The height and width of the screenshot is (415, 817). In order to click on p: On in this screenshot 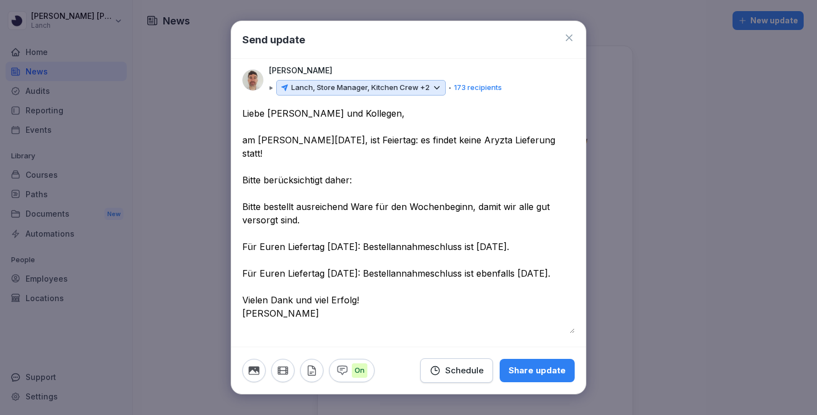, I will do `click(359, 371)`.